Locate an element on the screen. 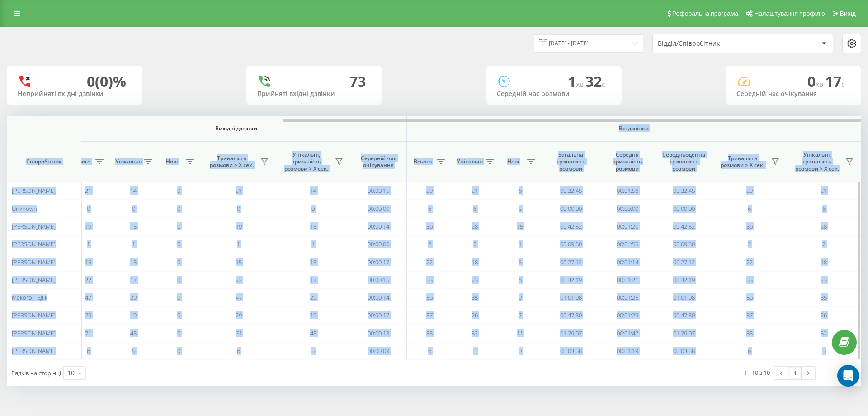  span: Налаштування профілю is located at coordinates (789, 13).